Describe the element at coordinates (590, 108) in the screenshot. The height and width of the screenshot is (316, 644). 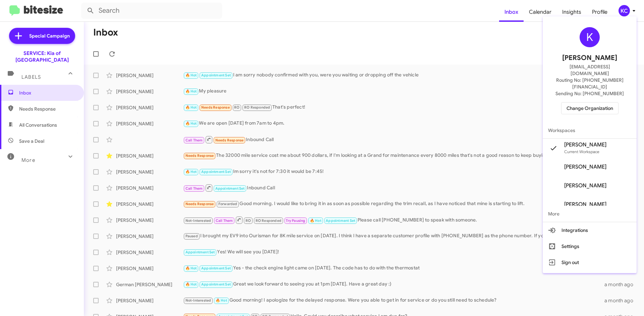
I see `span: Change Organization` at that location.